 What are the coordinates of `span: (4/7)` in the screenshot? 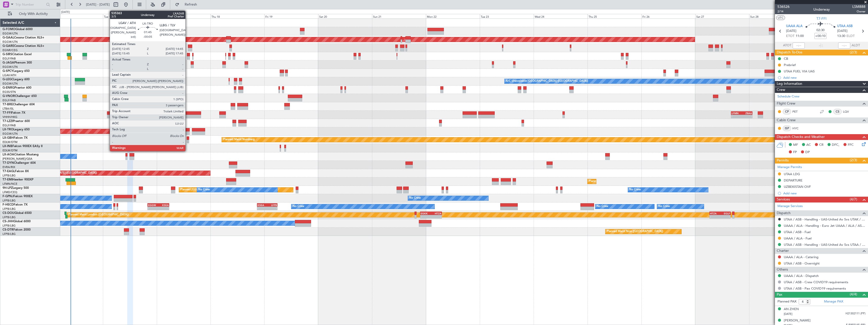 It's located at (853, 199).